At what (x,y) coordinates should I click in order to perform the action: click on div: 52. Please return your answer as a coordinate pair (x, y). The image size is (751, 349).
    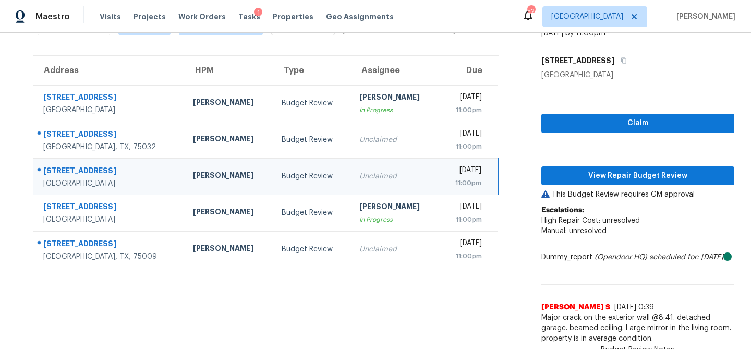
    Looking at the image, I should click on (531, 11).